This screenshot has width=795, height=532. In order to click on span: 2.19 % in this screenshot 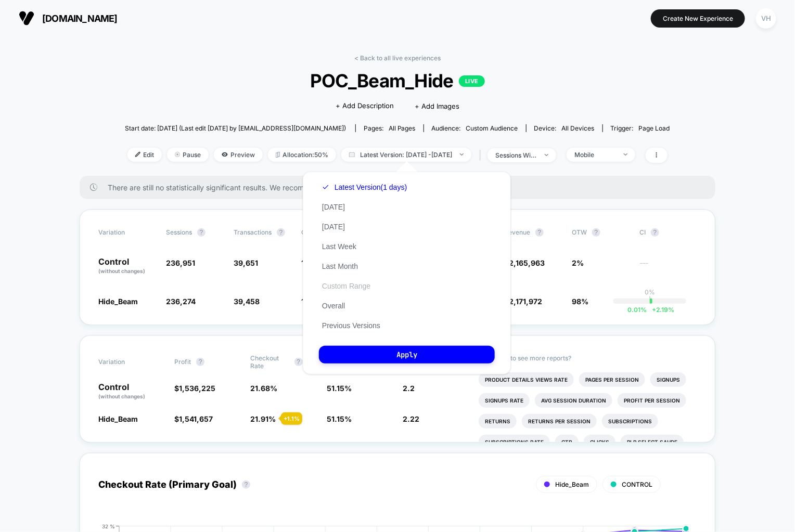, I will do `click(660, 310)`.